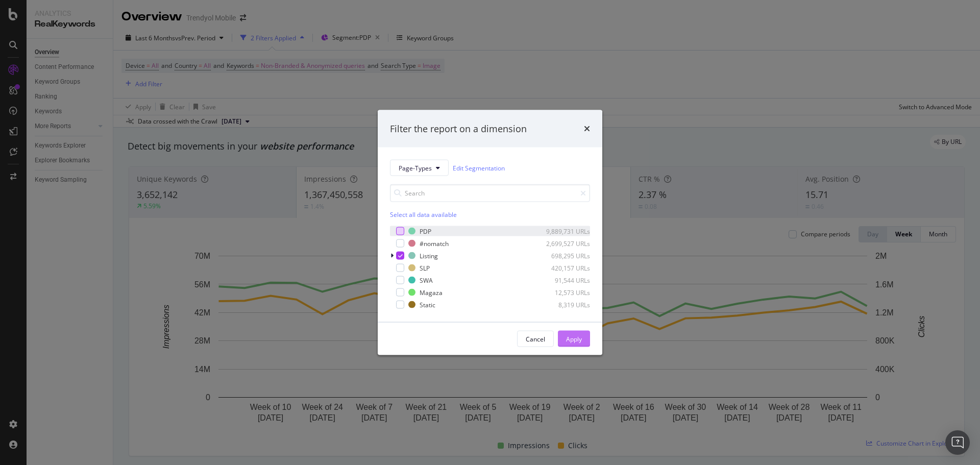 Image resolution: width=980 pixels, height=465 pixels. Describe the element at coordinates (574, 338) in the screenshot. I see `div: Apply` at that location.